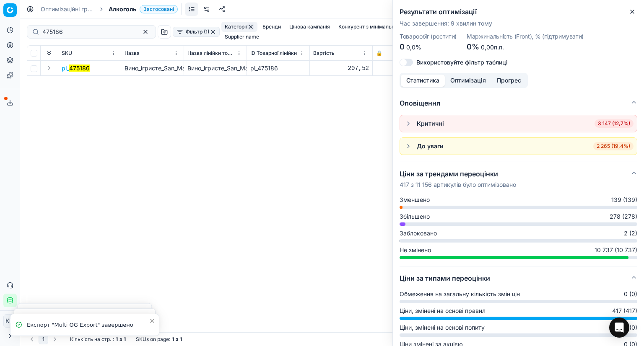 This screenshot has height=346, width=644. What do you see at coordinates (43, 339) in the screenshot?
I see `nav: pagination` at bounding box center [43, 339].